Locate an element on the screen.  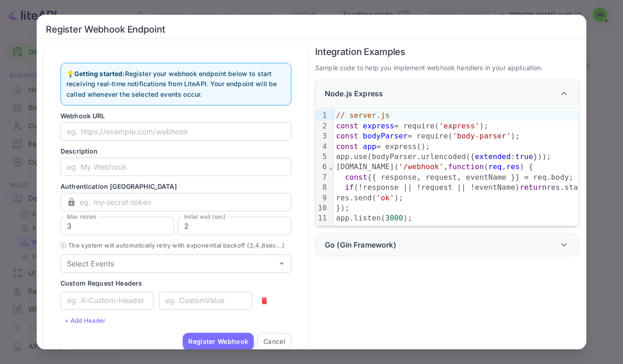
span: function is located at coordinates (466, 166).